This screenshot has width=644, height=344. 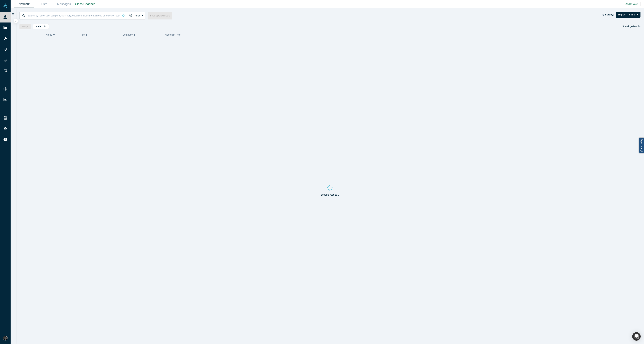 What do you see at coordinates (24, 4) in the screenshot?
I see `a: Network` at bounding box center [24, 4].